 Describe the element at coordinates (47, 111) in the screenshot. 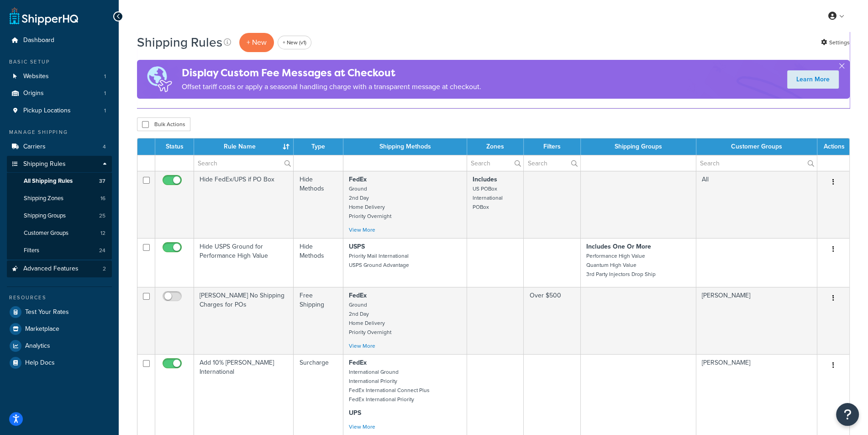

I see `span: Pickup Locations` at that location.